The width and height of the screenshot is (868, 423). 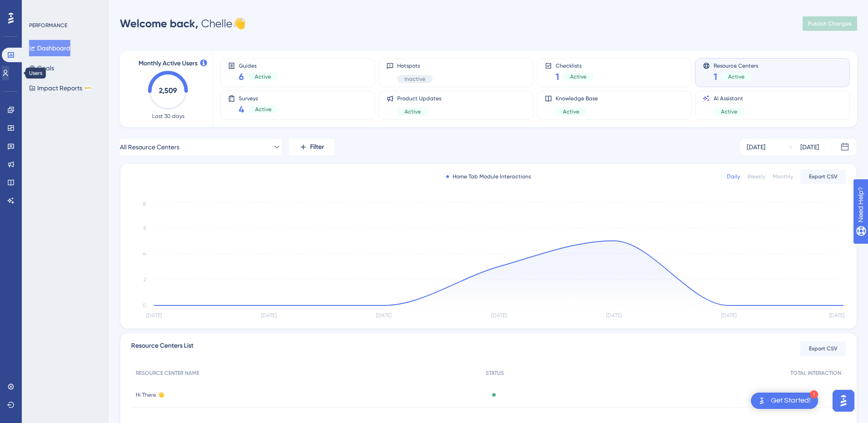 What do you see at coordinates (144, 253) in the screenshot?
I see `tspan: 4` at bounding box center [144, 253].